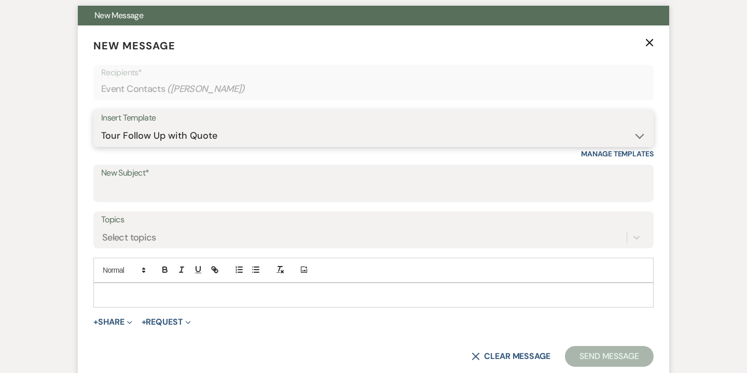 This screenshot has height=373, width=747. Describe the element at coordinates (511, 356) in the screenshot. I see `button: Clear message` at that location.